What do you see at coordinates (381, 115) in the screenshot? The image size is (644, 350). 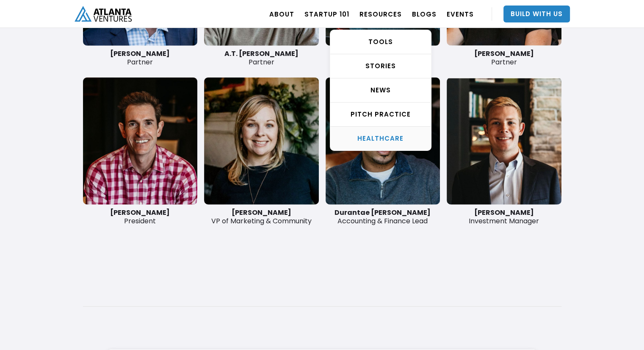 I see `div: Pitch Practice` at bounding box center [381, 115].